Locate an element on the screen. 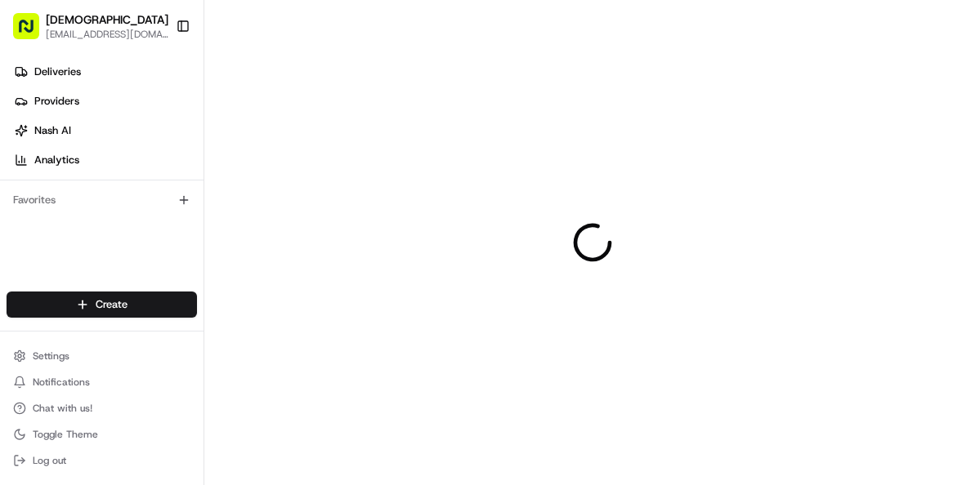 This screenshot has width=980, height=485. a: Providers is located at coordinates (105, 101).